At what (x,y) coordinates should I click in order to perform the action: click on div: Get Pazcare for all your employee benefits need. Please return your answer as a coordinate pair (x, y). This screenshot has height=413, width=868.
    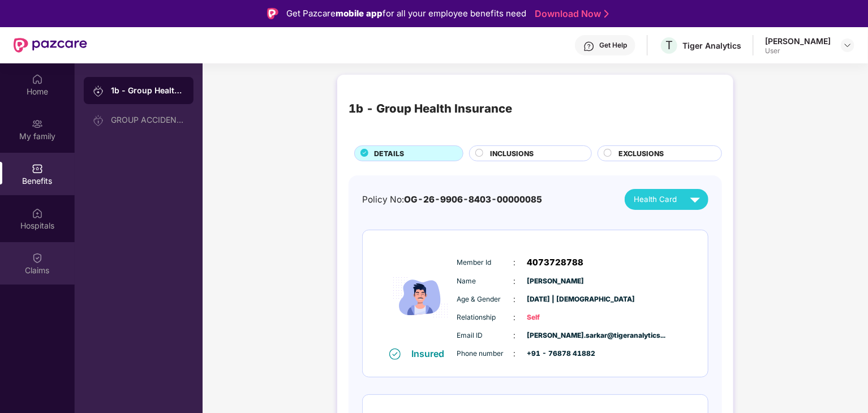
    Looking at the image, I should click on (406, 13).